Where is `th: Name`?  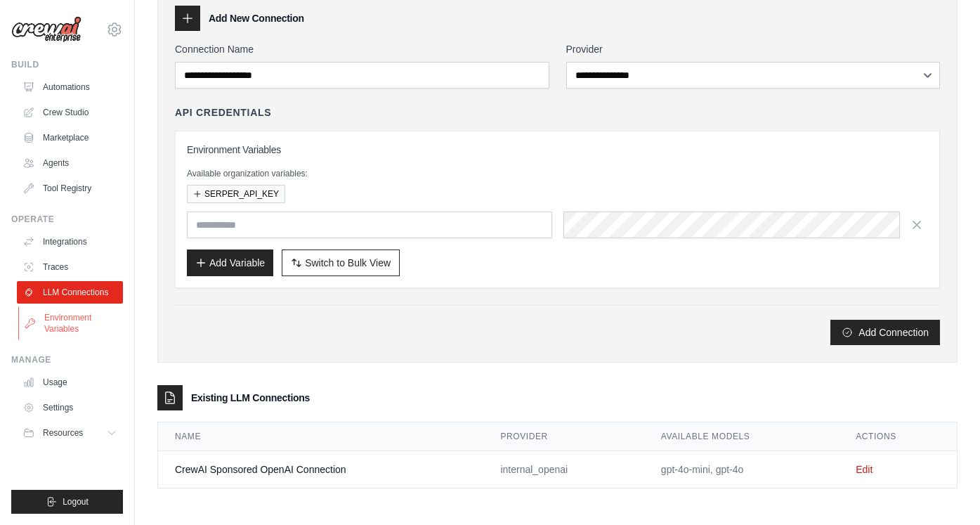
th: Name is located at coordinates (320, 436).